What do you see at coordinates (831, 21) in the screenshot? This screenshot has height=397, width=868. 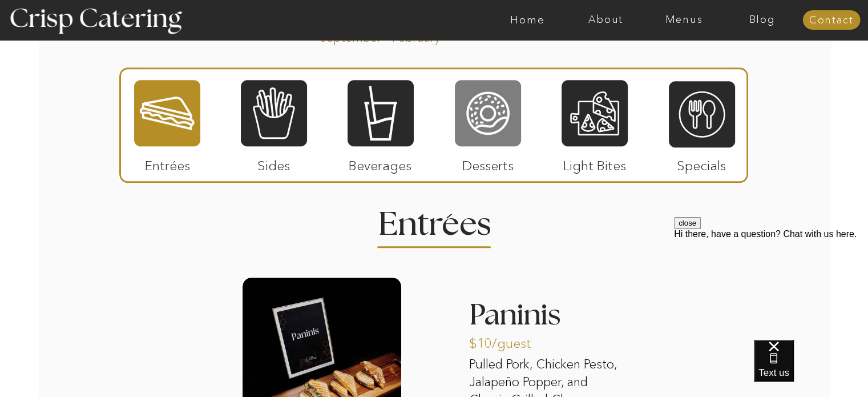 I see `nav: Contact` at bounding box center [831, 21].